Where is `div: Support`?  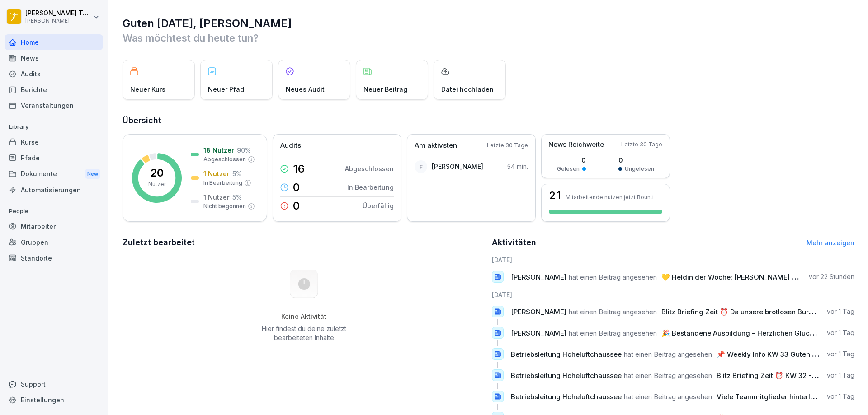 div: Support is located at coordinates (54, 384).